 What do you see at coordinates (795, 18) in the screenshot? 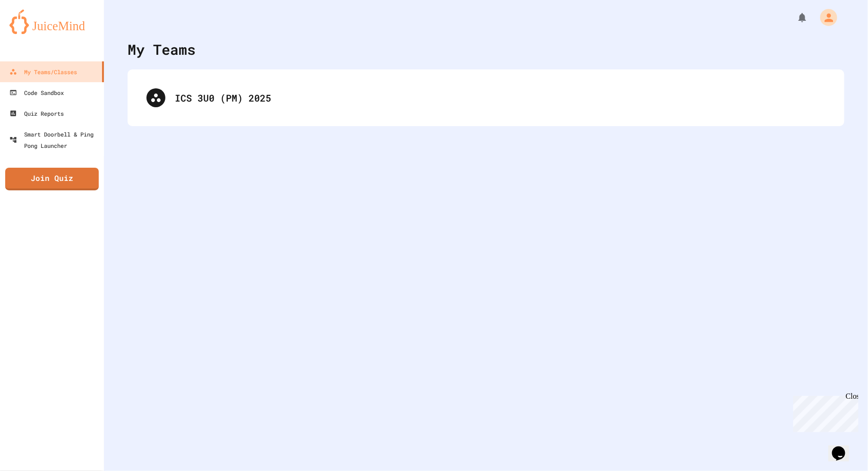
I see `div: My Notifications` at bounding box center [795, 18].